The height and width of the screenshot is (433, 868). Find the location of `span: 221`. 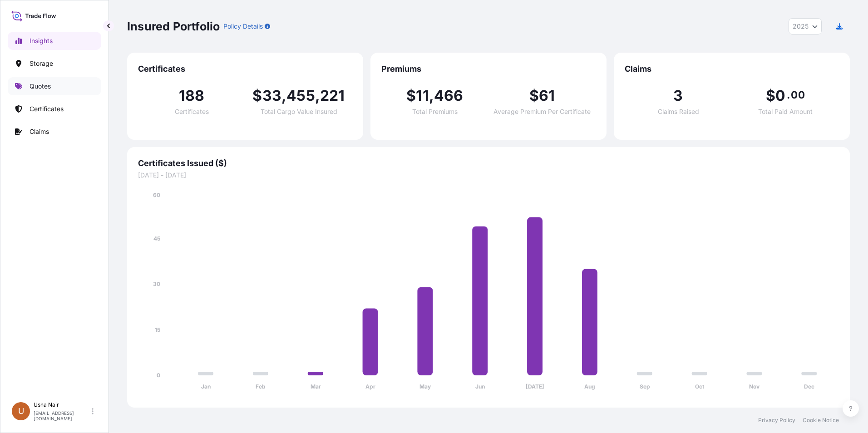

span: 221 is located at coordinates (332, 96).